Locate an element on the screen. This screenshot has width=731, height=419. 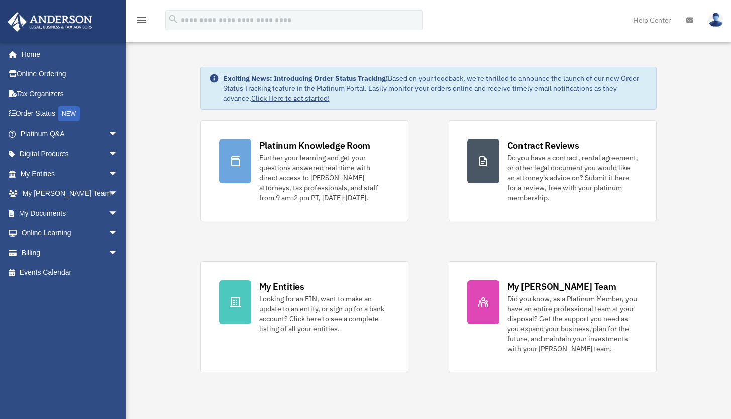
a: Events Calendar is located at coordinates (70, 273).